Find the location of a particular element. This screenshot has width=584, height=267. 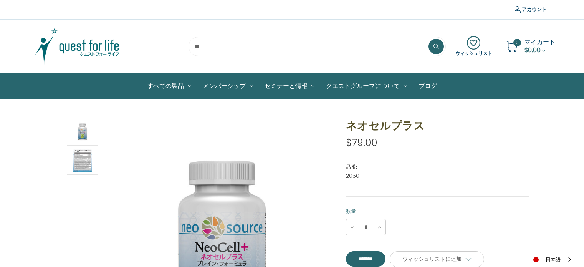

aside: Language selected: 日本語 is located at coordinates (551, 259).